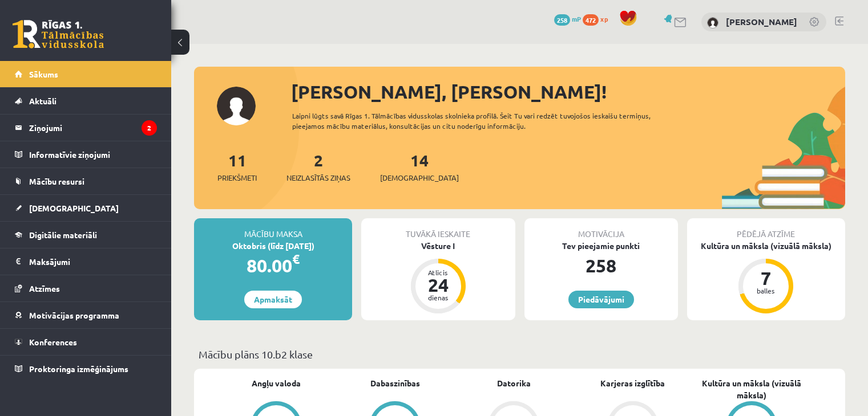 This screenshot has width=868, height=416. Describe the element at coordinates (487, 121) in the screenshot. I see `div: Laipni lūgts savā Rīgas 1. Tālmācības vidusskolas skolnieka profilā. Šeit Tu vari redzēt tuvojošo...` at that location.